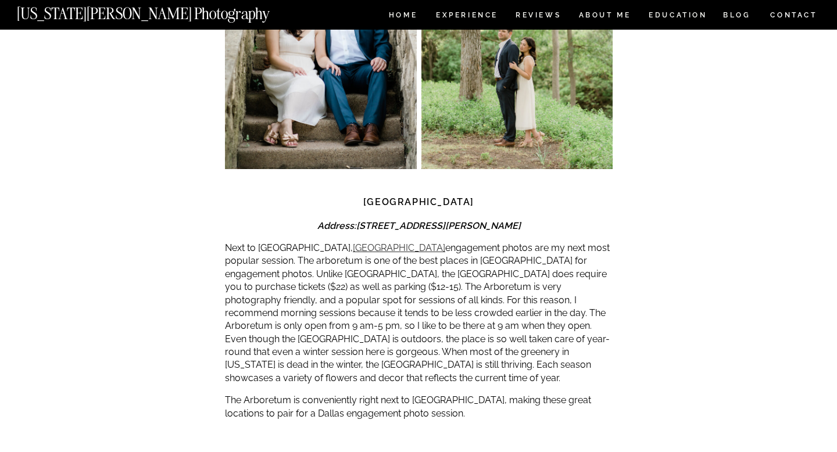  What do you see at coordinates (419, 226) in the screenshot?
I see `em: Address:` at bounding box center [419, 226].